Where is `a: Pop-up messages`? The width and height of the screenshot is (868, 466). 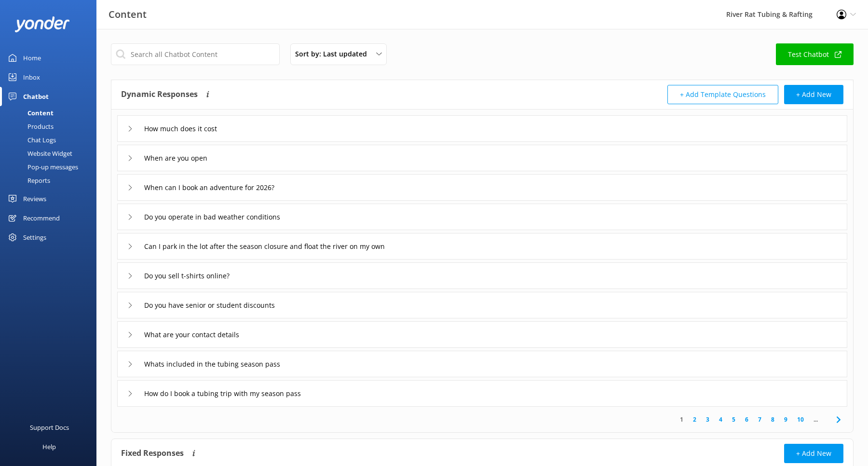 a: Pop-up messages is located at coordinates (51, 167).